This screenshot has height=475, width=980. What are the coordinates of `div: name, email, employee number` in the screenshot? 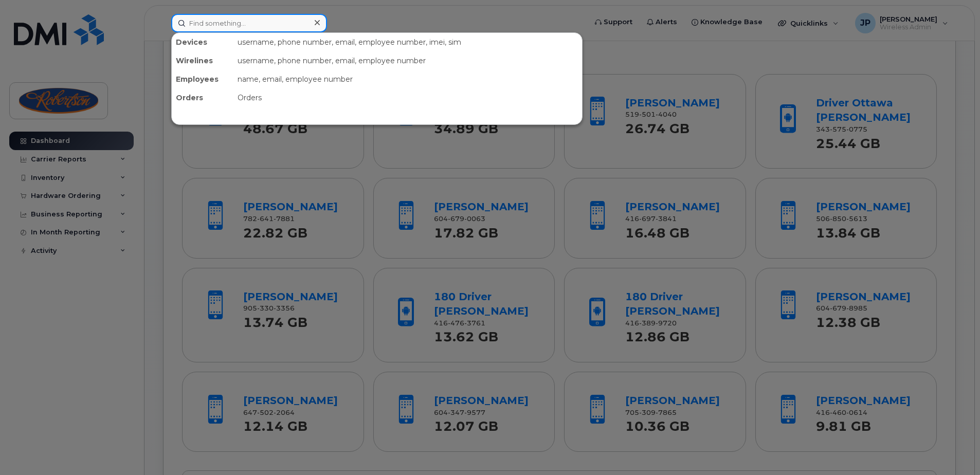 It's located at (407, 79).